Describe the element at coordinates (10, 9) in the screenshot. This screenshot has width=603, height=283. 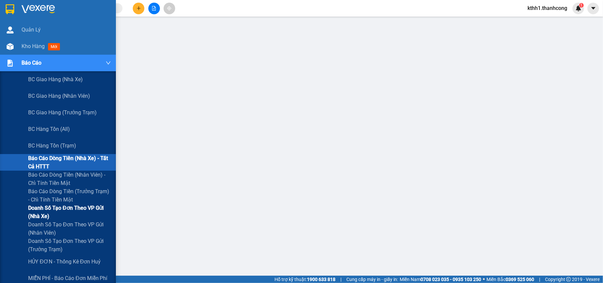
I see `img: logo-vxr` at that location.